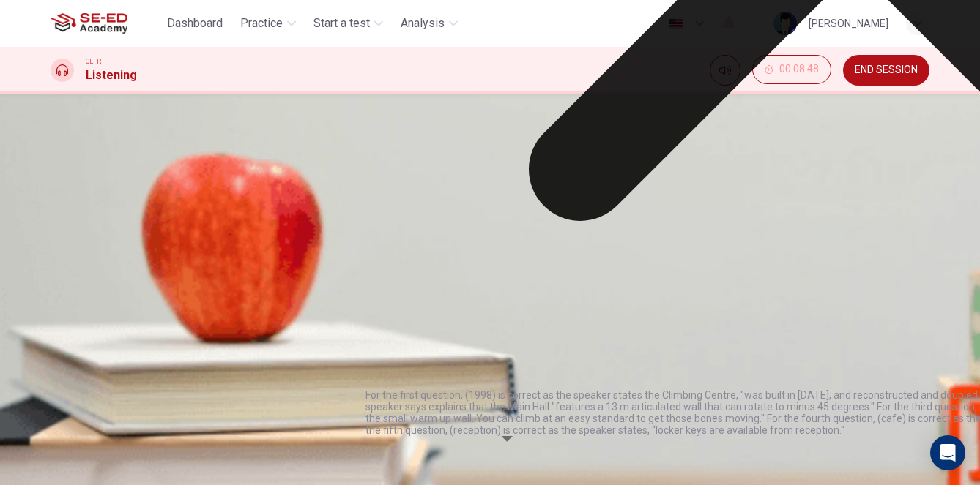 The image size is (980, 485). Describe the element at coordinates (93, 61) in the screenshot. I see `span: CEFR` at that location.